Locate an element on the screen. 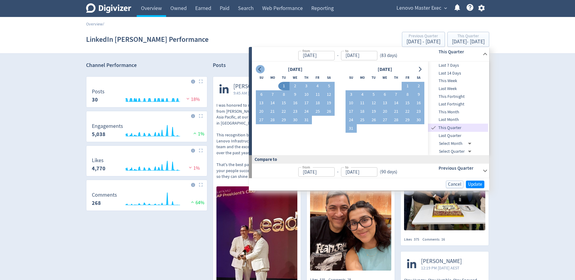  span: 375 is located at coordinates (416, 239).